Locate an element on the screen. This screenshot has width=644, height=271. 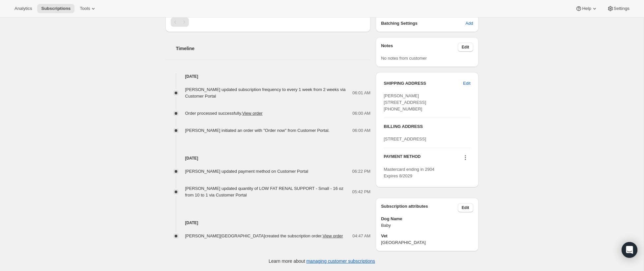
span: 06:01 AM is located at coordinates (361, 93).